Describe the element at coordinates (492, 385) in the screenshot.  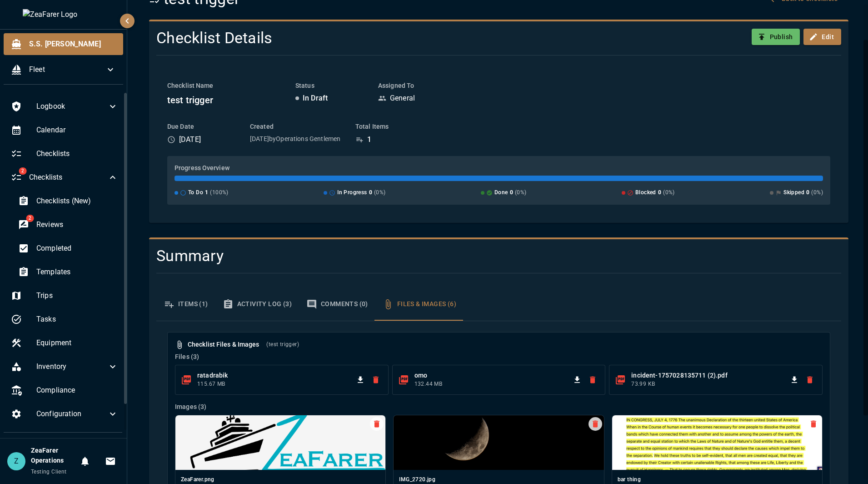
I see `span: 132.44 MB` at that location.